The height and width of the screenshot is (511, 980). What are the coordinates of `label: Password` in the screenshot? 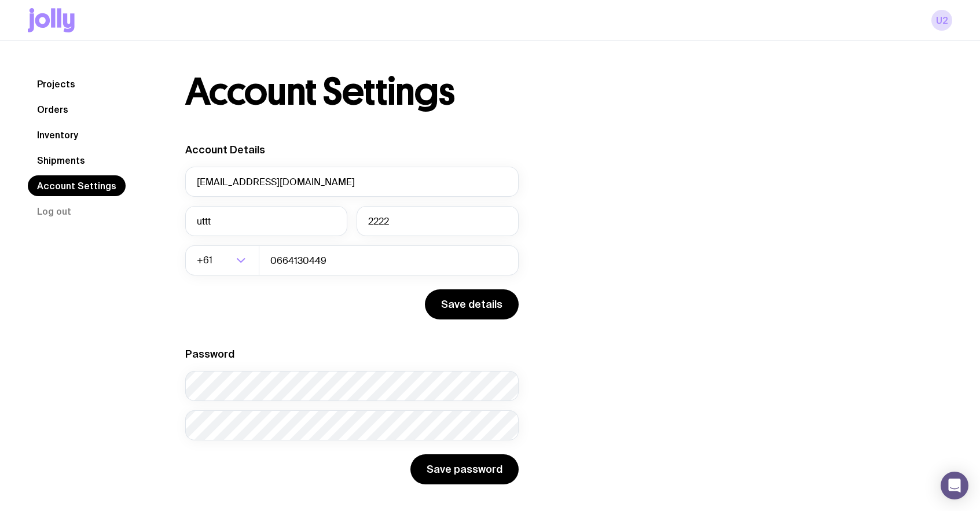 It's located at (209, 354).